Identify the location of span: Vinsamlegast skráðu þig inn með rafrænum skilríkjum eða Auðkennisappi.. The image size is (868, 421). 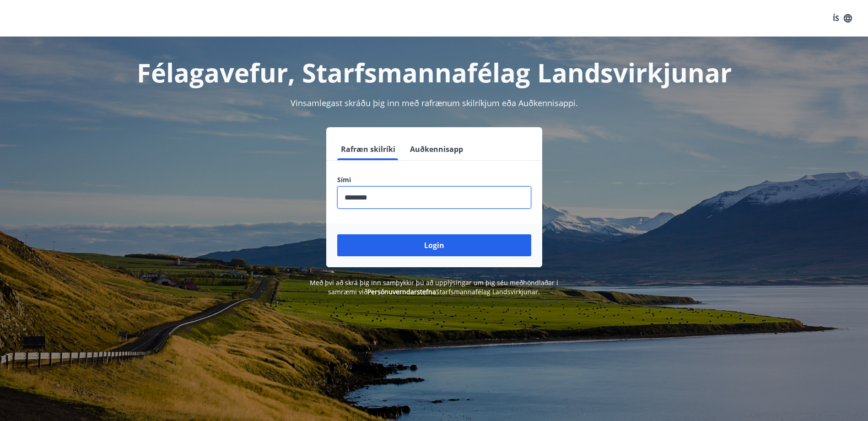
(434, 103).